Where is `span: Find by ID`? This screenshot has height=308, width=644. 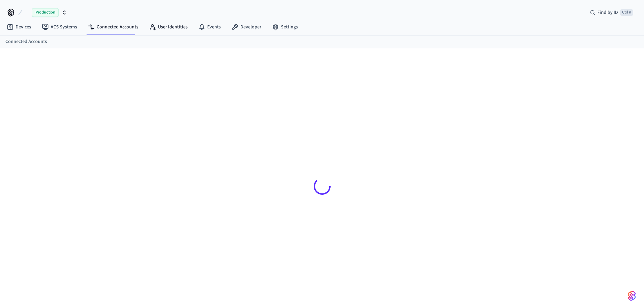 span: Find by ID is located at coordinates (608, 13).